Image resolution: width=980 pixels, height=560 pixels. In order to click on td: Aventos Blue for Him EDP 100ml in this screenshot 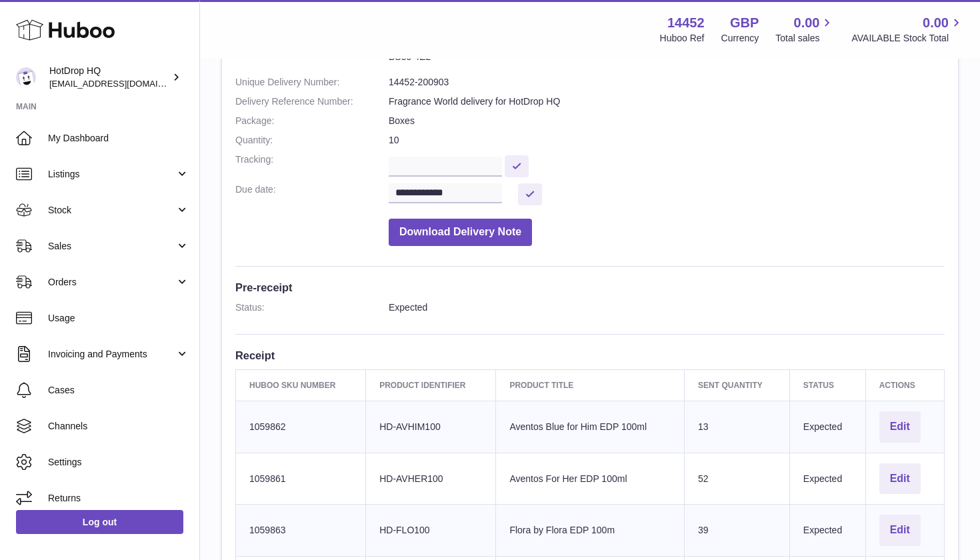, I will do `click(590, 427)`.